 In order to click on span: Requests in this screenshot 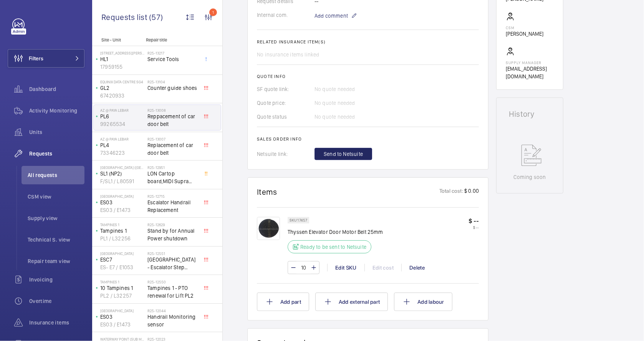, I will do `click(57, 153)`.